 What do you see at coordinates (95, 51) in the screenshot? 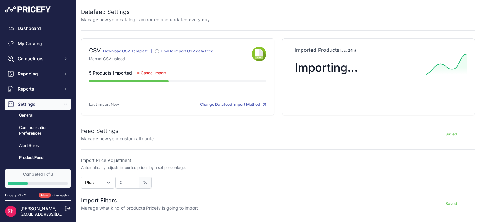
I see `div: CSV` at bounding box center [95, 51].